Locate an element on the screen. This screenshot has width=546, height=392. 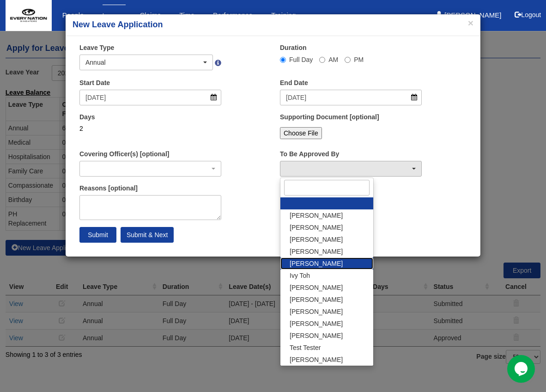
label: Leave Type is located at coordinates (97, 48).